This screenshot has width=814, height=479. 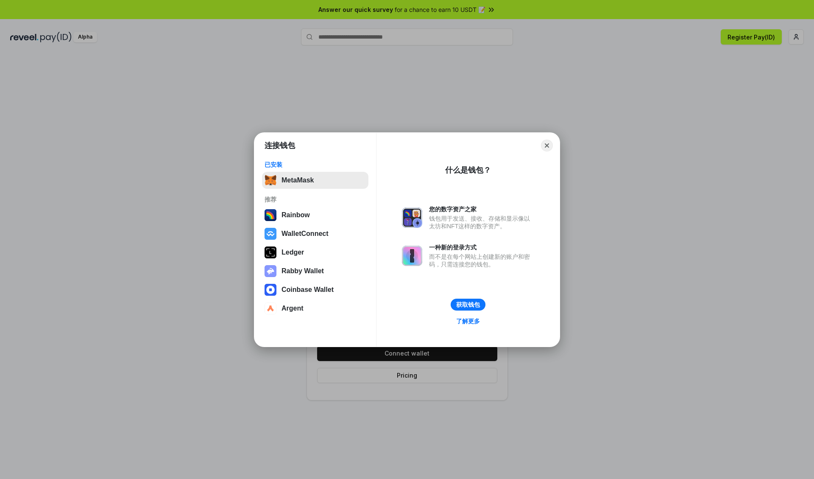 I want to click on button: Rabby Wallet, so click(x=315, y=271).